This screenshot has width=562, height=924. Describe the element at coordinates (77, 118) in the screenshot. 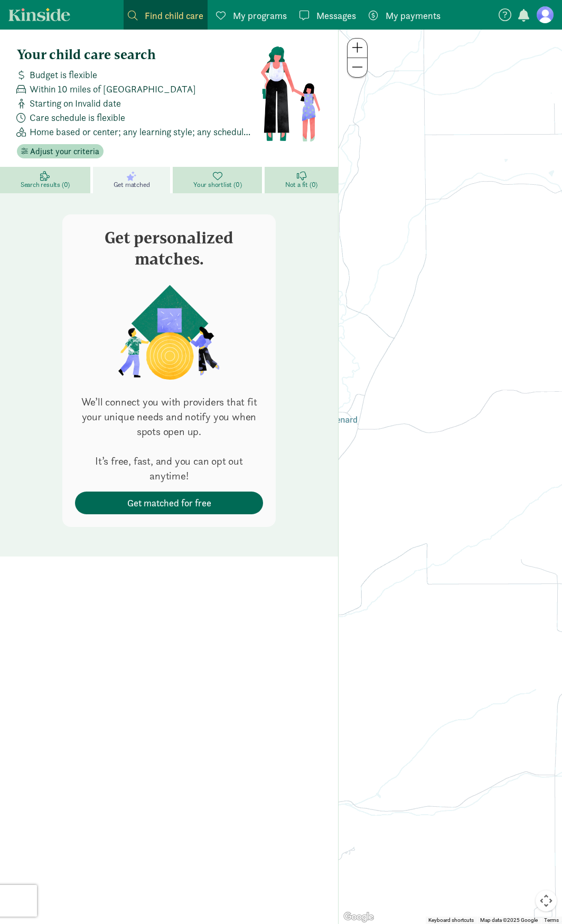

I see `span: Care schedule is flexible` at that location.